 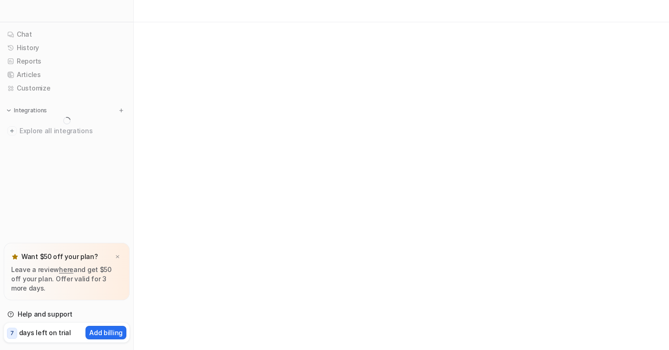 What do you see at coordinates (30, 110) in the screenshot?
I see `p: Integrations` at bounding box center [30, 110].